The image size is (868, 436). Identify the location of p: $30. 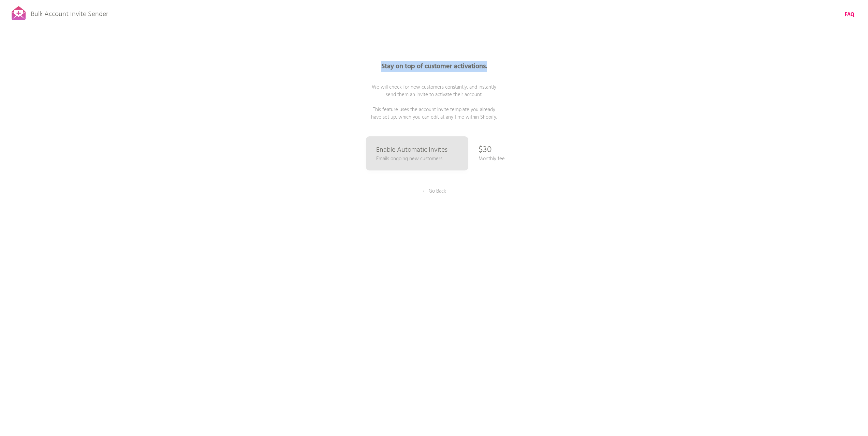
(485, 150).